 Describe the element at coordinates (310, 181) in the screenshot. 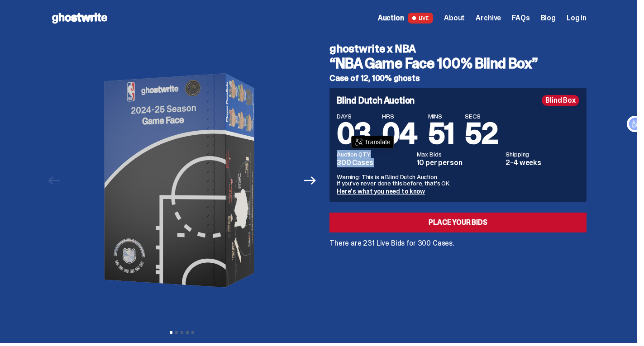

I see `button: Next` at that location.